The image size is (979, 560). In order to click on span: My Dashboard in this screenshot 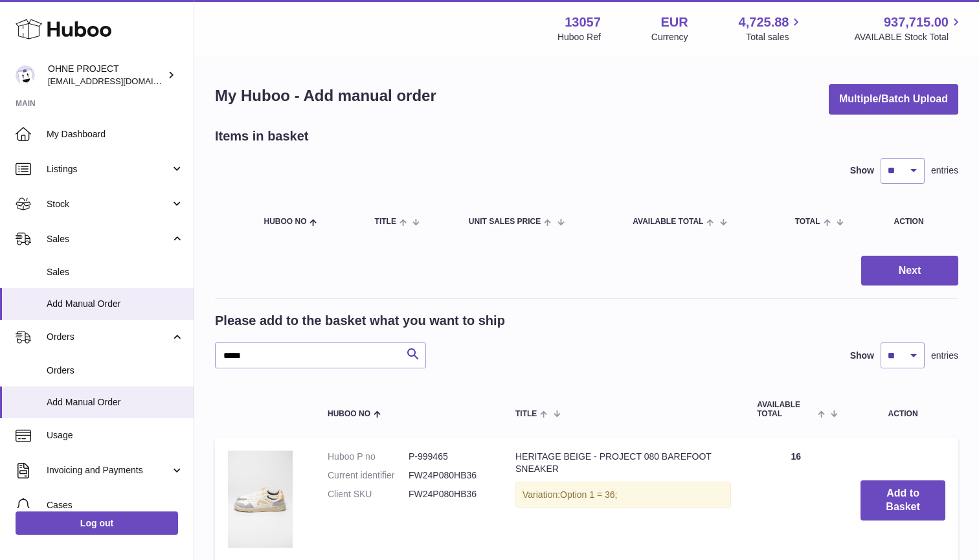, I will do `click(115, 134)`.